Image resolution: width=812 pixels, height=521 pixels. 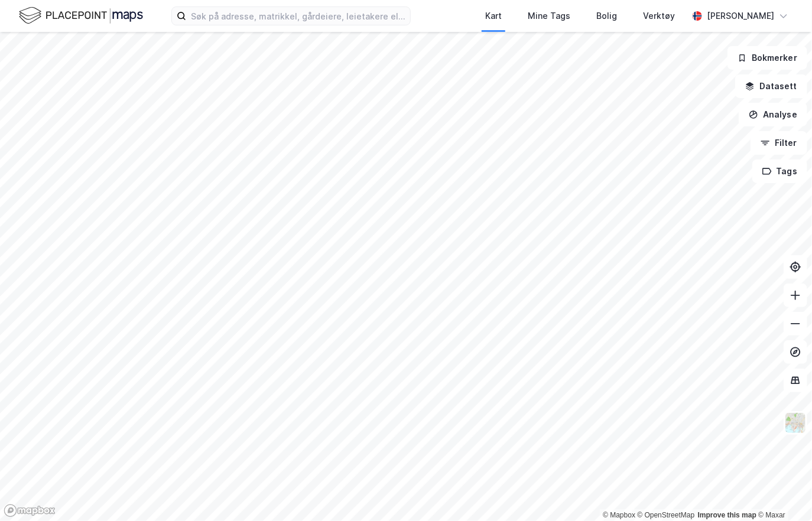 I want to click on button: Datasett, so click(x=772, y=86).